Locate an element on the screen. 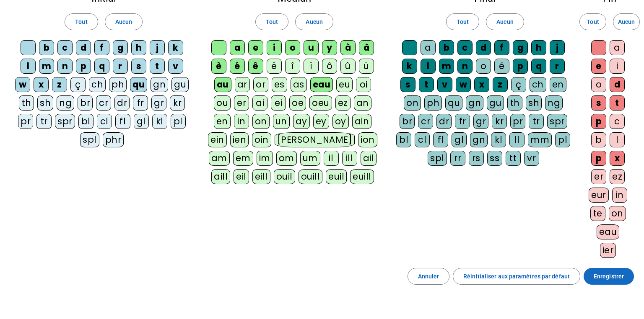 The height and width of the screenshot is (319, 644). div: ü is located at coordinates (367, 66).